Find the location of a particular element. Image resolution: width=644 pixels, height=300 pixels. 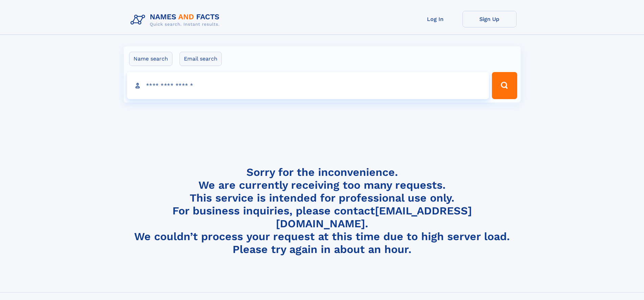

input: search input is located at coordinates (308, 86).